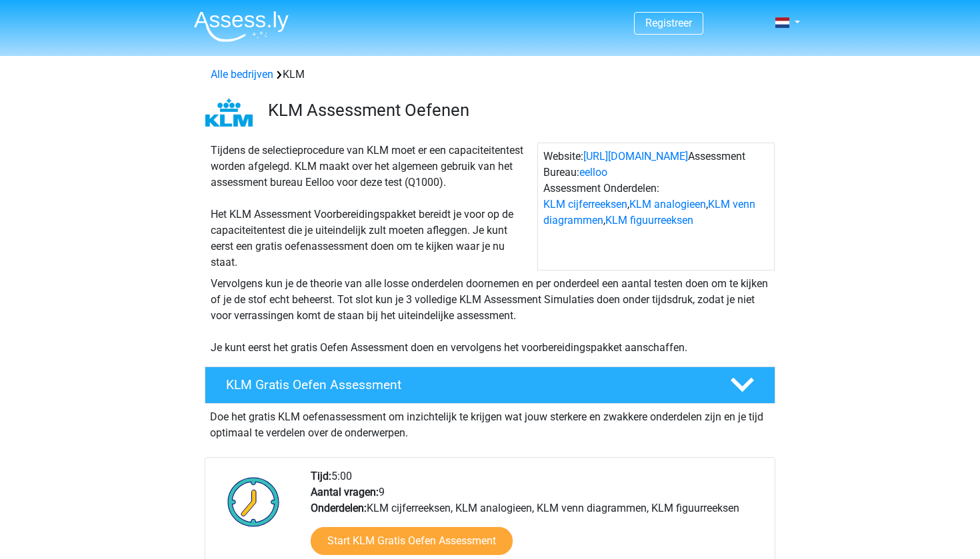  What do you see at coordinates (593, 172) in the screenshot?
I see `a: eelloo` at bounding box center [593, 172].